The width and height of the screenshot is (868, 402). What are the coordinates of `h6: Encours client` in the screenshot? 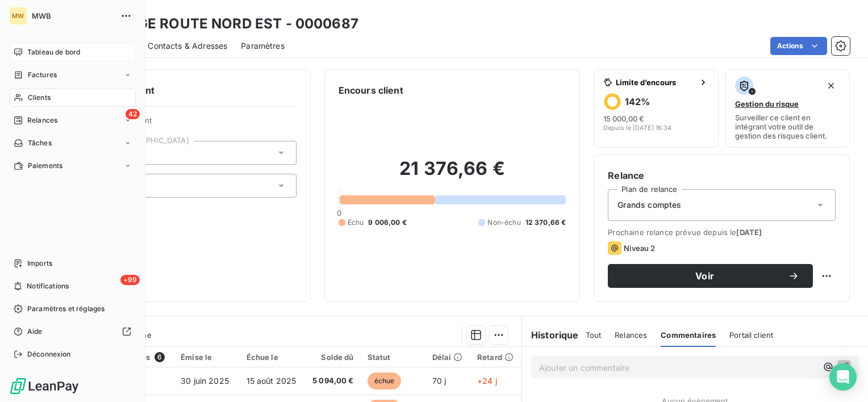 It's located at (371, 90).